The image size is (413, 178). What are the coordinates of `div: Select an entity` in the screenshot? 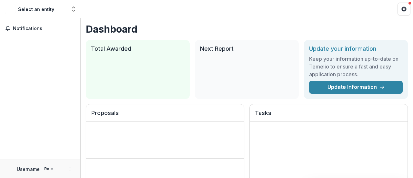 It's located at (36, 9).